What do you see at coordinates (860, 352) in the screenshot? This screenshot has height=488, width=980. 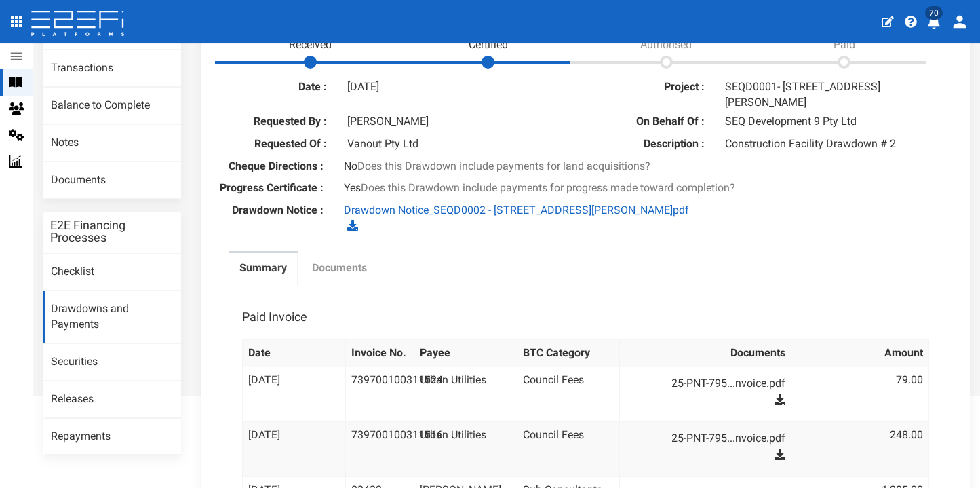 I see `th: Amount` at bounding box center [860, 352].